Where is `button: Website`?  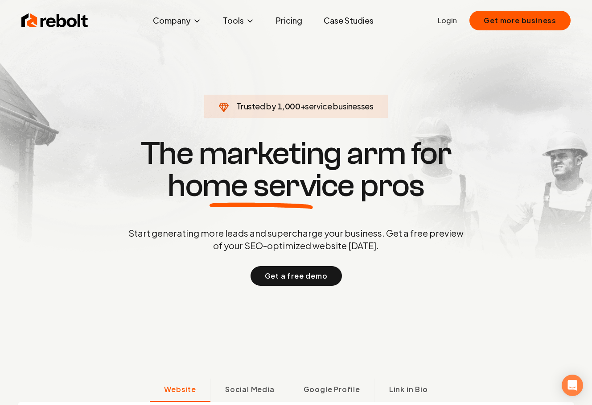 button: Website is located at coordinates (180, 390).